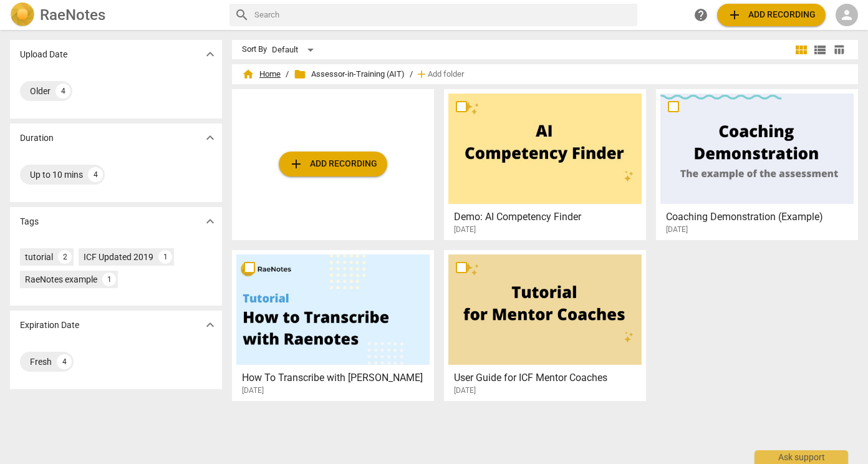 The width and height of the screenshot is (868, 464). What do you see at coordinates (801, 50) in the screenshot?
I see `span: view_module` at bounding box center [801, 50].